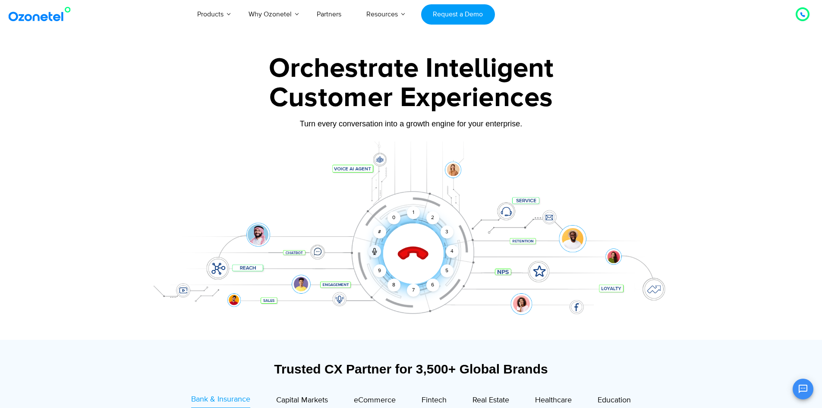 Image resolution: width=822 pixels, height=408 pixels. Describe the element at coordinates (458, 14) in the screenshot. I see `a: Request a Demo` at that location.